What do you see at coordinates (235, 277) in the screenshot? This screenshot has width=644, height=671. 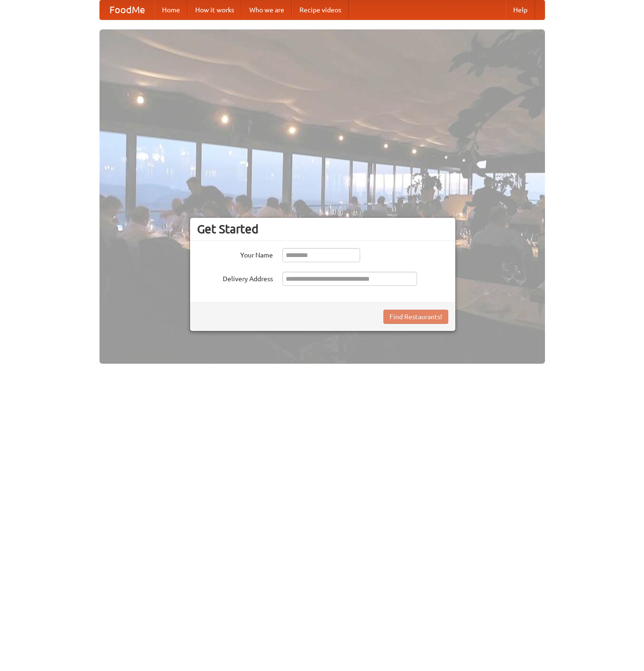 I see `label: Delivery Address` at bounding box center [235, 277].